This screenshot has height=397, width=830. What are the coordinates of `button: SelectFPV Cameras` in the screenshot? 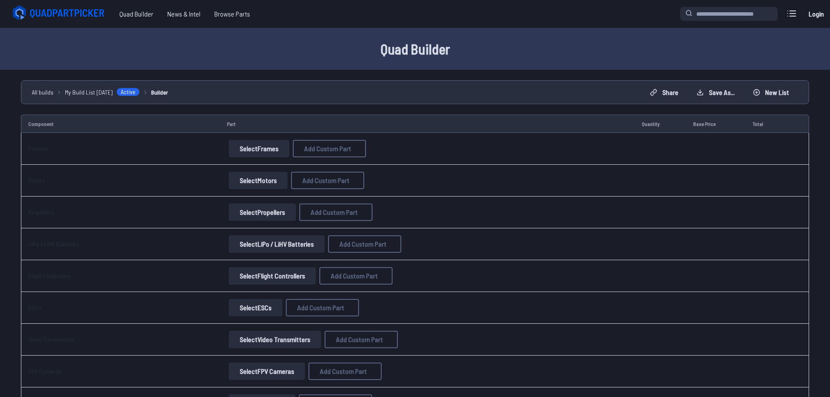 It's located at (267, 371).